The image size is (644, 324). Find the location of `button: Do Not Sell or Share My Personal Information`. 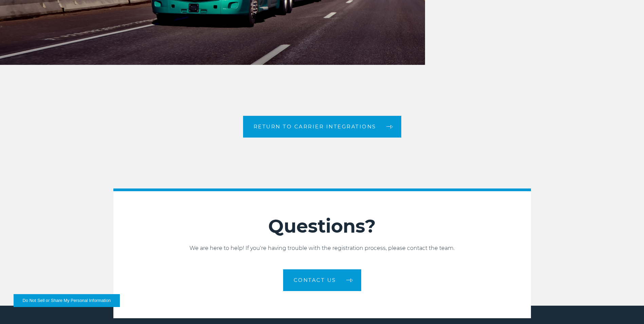

button: Do Not Sell or Share My Personal Information is located at coordinates (67, 301).